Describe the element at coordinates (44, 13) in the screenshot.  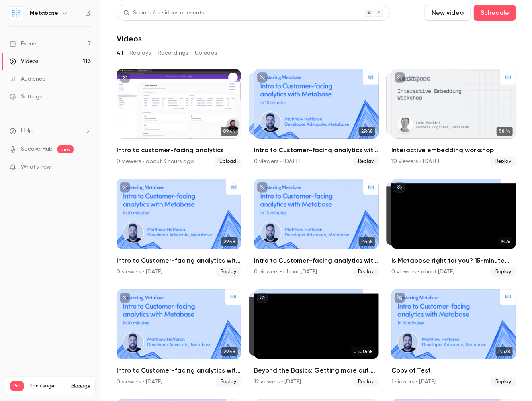
I see `h6: Metabase` at that location.